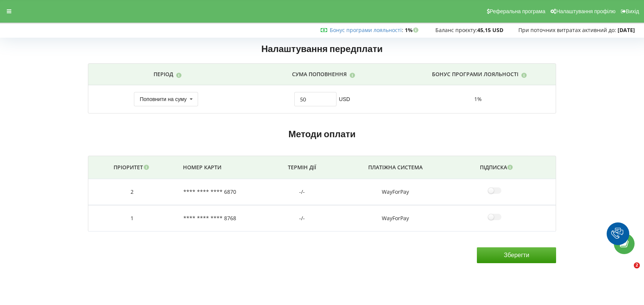 The height and width of the screenshot is (305, 644). Describe the element at coordinates (567, 30) in the screenshot. I see `span: При поточних витратах активний до:` at that location.